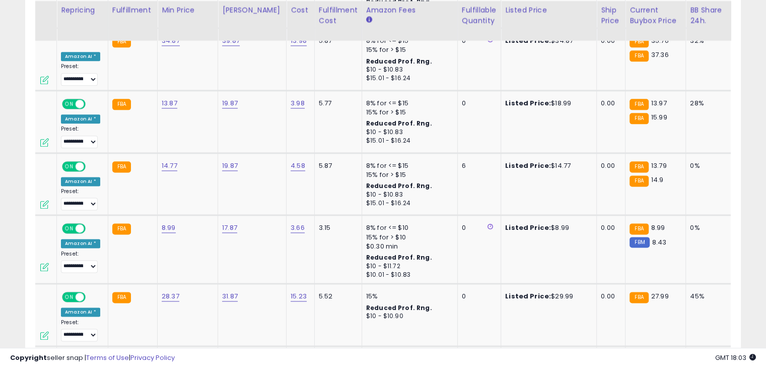 The width and height of the screenshot is (766, 368). I want to click on span: 2025-09-7 18:03 GMT, so click(736, 357).